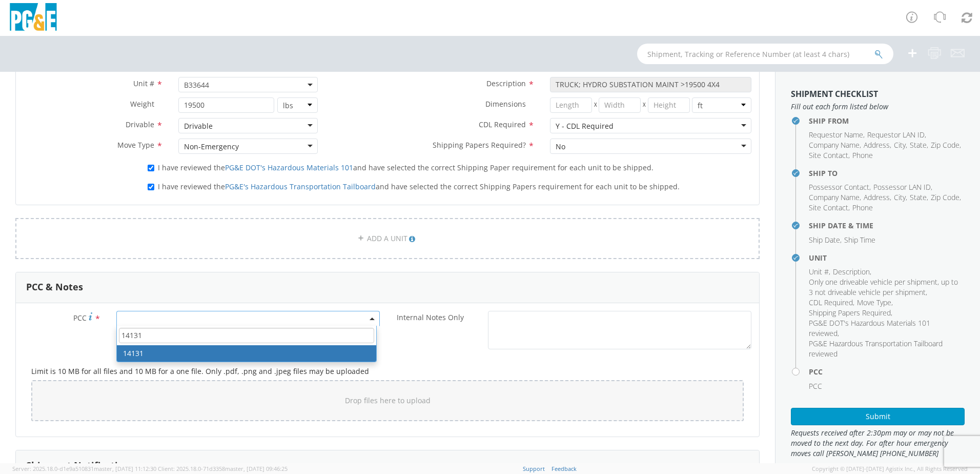  What do you see at coordinates (887, 258) in the screenshot?
I see `h4: Unit` at bounding box center [887, 258].